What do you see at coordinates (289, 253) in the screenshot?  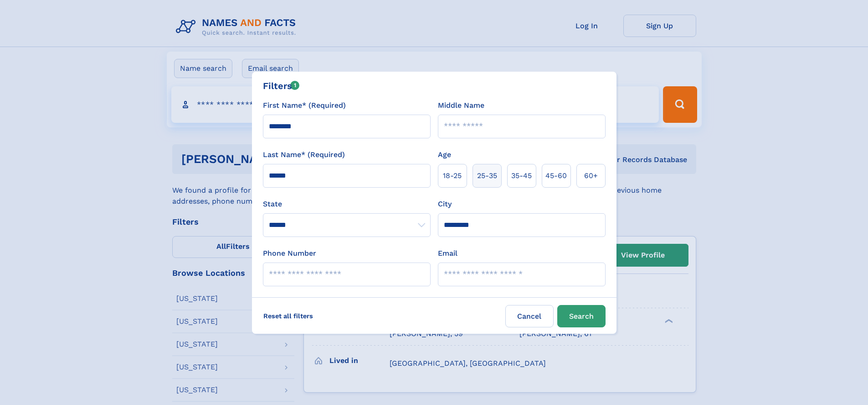 I see `label: Phone Number` at bounding box center [289, 253].